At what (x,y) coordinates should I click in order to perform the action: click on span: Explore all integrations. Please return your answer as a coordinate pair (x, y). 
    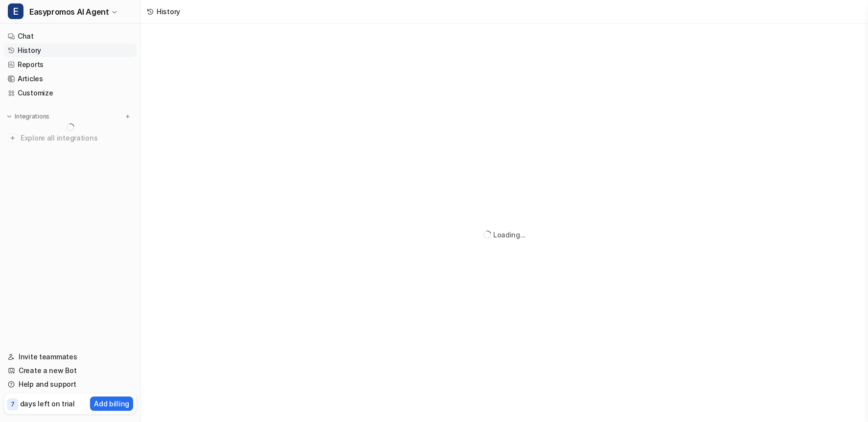
    Looking at the image, I should click on (77, 138).